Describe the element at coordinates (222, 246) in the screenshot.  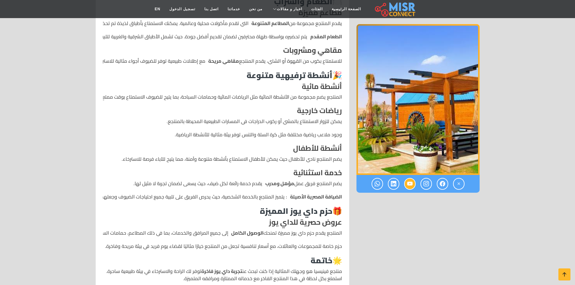
I see `li: حزم خاصة للمجموعات والعائلات، مع أسعار تنافسية تجعل من المنتجع خيارًا مثاليًا لقضاء يوم فريد في ب...` at that location.